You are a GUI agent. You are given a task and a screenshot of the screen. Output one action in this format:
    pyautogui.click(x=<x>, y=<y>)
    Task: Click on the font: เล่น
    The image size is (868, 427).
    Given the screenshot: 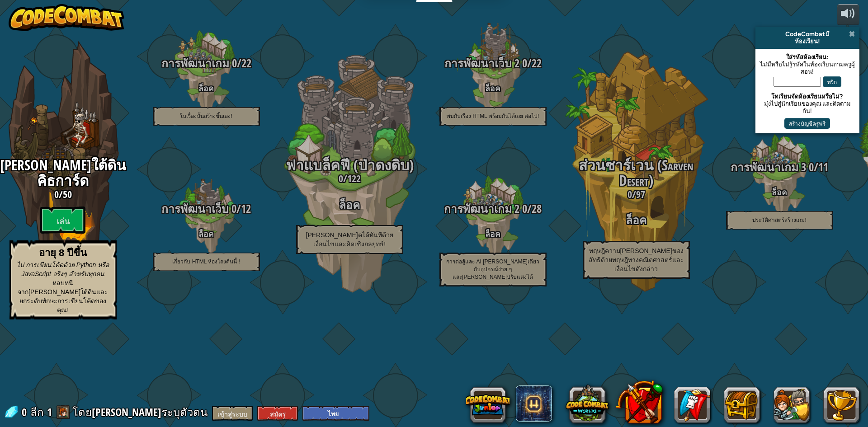 What is the action you would take?
    pyautogui.click(x=62, y=221)
    